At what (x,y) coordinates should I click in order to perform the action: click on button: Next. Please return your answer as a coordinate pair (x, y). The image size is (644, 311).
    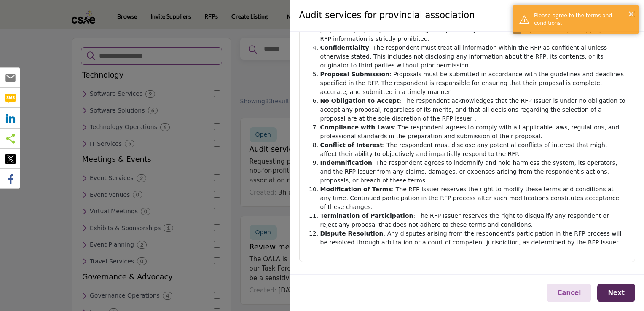
    Looking at the image, I should click on (616, 293).